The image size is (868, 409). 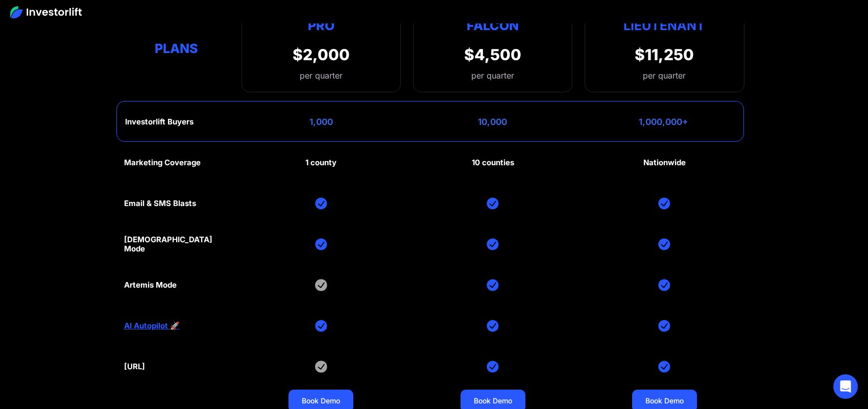 I want to click on div: 10 counties, so click(x=492, y=163).